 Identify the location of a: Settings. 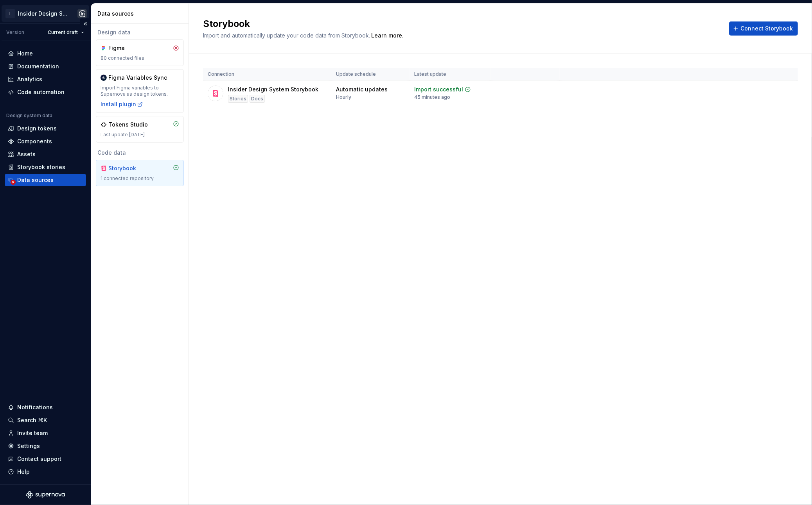
(45, 446).